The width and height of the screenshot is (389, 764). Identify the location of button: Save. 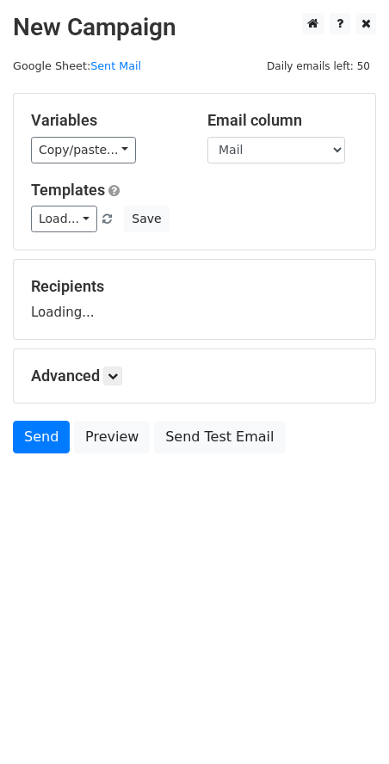
(146, 219).